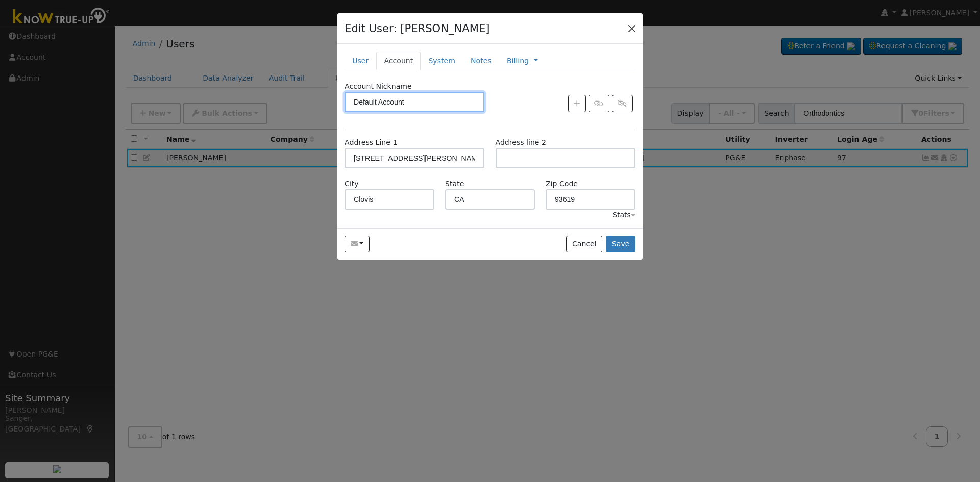  What do you see at coordinates (520, 142) in the screenshot?
I see `label: Address line 2` at bounding box center [520, 142].